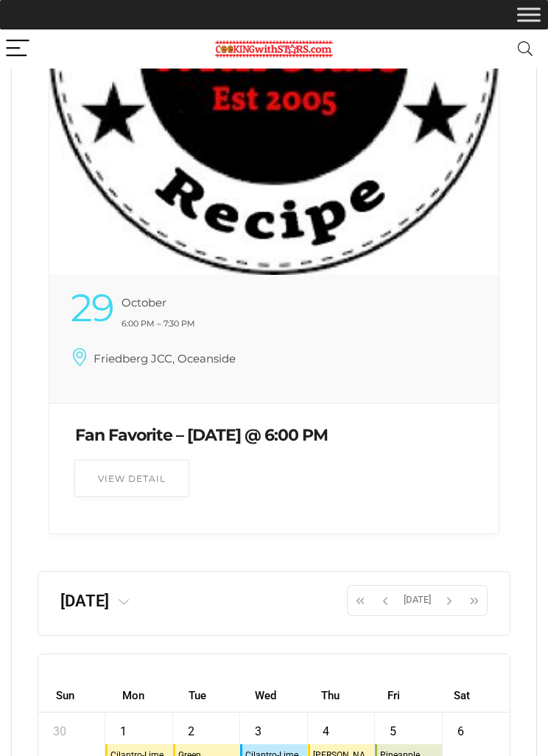 This screenshot has width=548, height=756. What do you see at coordinates (132, 478) in the screenshot?
I see `a: View Detail` at bounding box center [132, 478].